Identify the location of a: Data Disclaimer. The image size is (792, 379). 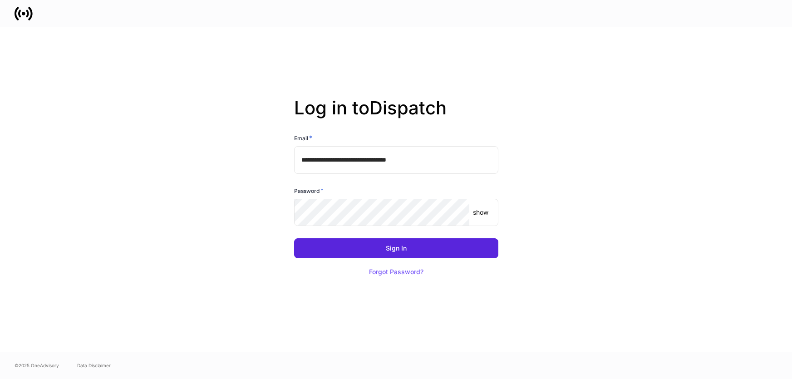
(94, 365).